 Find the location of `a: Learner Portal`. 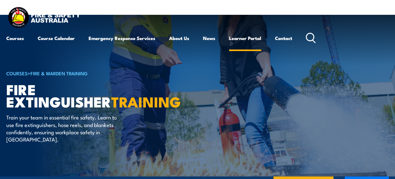

a: Learner Portal is located at coordinates (245, 38).